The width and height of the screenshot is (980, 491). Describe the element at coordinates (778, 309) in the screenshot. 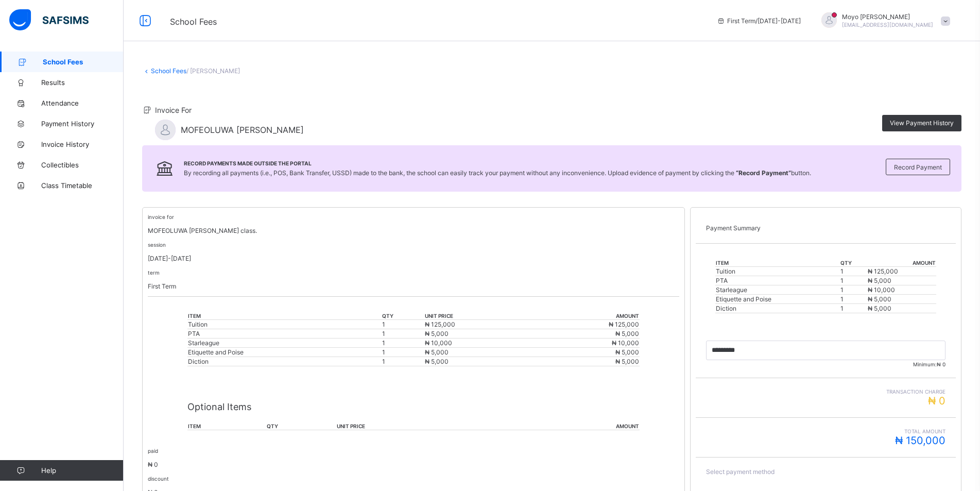

I see `td: Diction` at that location.